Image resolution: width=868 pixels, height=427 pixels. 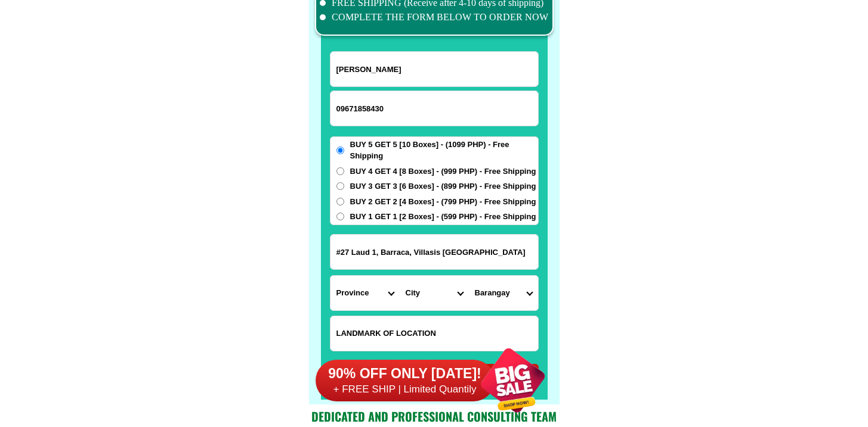 I want to click on input: BUY 4 GET 4 [8 Boxes] - (999 PHP) - Free Shipping, so click(x=340, y=171).